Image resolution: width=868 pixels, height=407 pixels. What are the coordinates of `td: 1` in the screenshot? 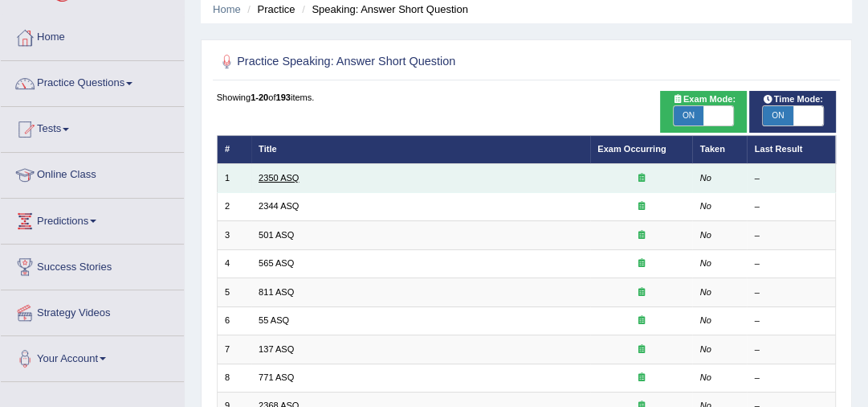 It's located at (234, 178).